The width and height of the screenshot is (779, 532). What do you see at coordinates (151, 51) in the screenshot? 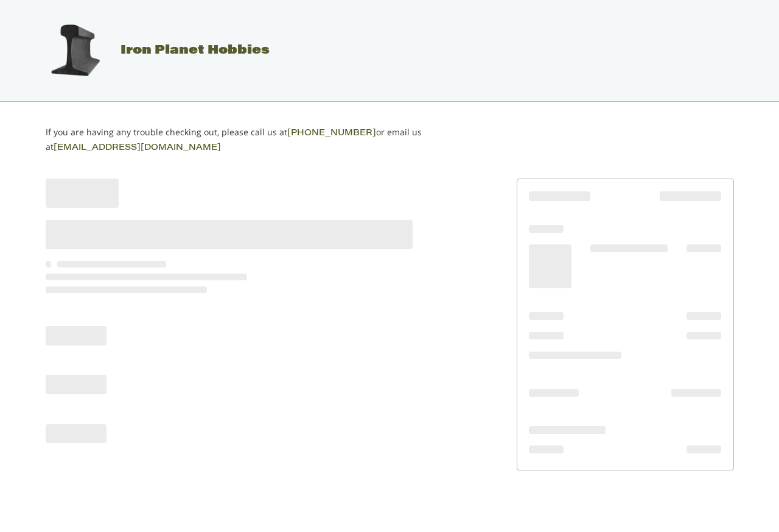
I see `a: Iron Planet Hobbies` at bounding box center [151, 51].